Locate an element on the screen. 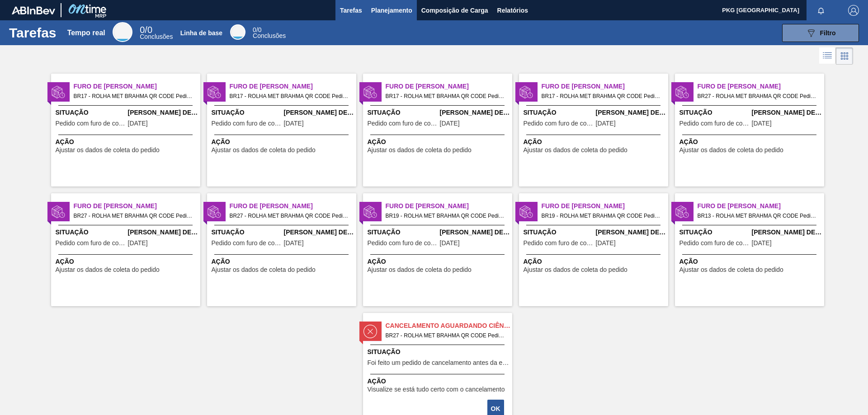 This screenshot has height=415, width=868. font: BR17 - ROLHA MET BRAHMA QR CODE Pedido - 1967134 is located at coordinates (614, 96).